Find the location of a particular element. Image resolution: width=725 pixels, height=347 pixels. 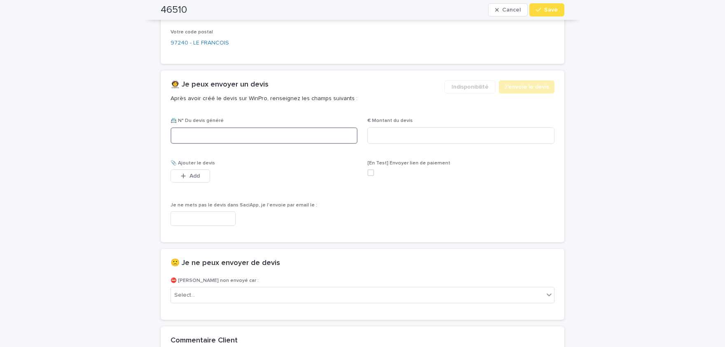

a: 97240 - LE FRANCOIS is located at coordinates (200, 43).